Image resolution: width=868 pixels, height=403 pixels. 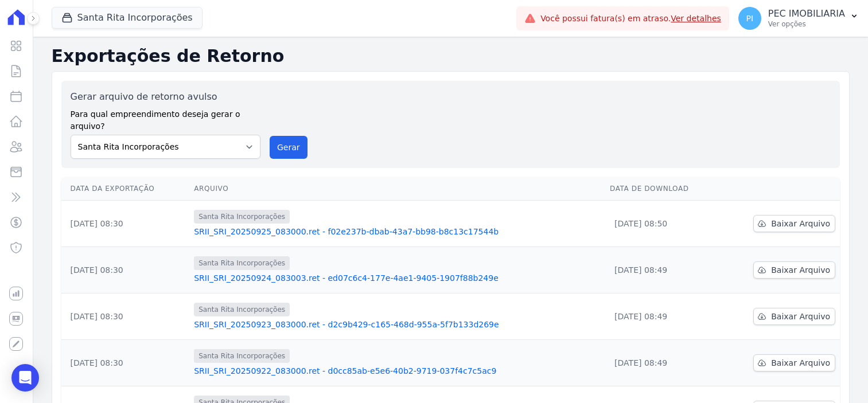 I want to click on span: Você possui fatura(s) em atraso., so click(x=630, y=18).